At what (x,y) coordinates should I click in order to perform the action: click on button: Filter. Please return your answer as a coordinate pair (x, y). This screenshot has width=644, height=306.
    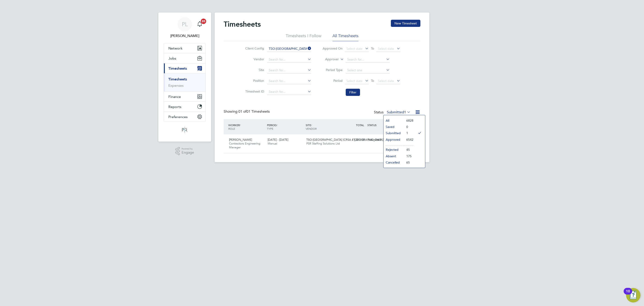
    Looking at the image, I should click on (353, 92).